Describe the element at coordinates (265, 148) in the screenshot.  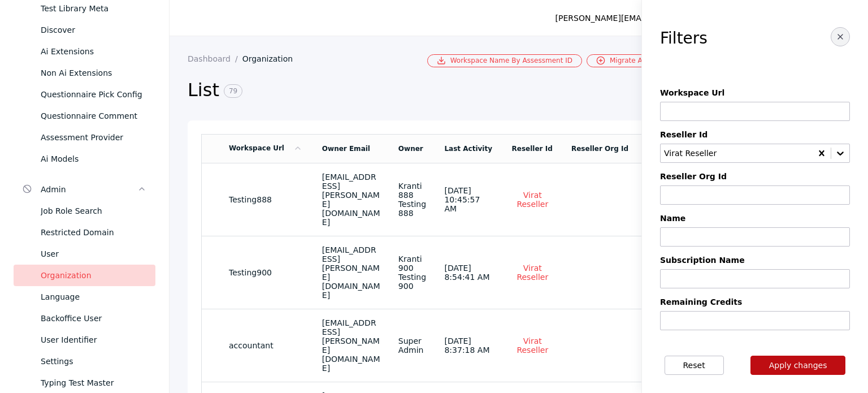
I see `a: Workspace Url` at that location.